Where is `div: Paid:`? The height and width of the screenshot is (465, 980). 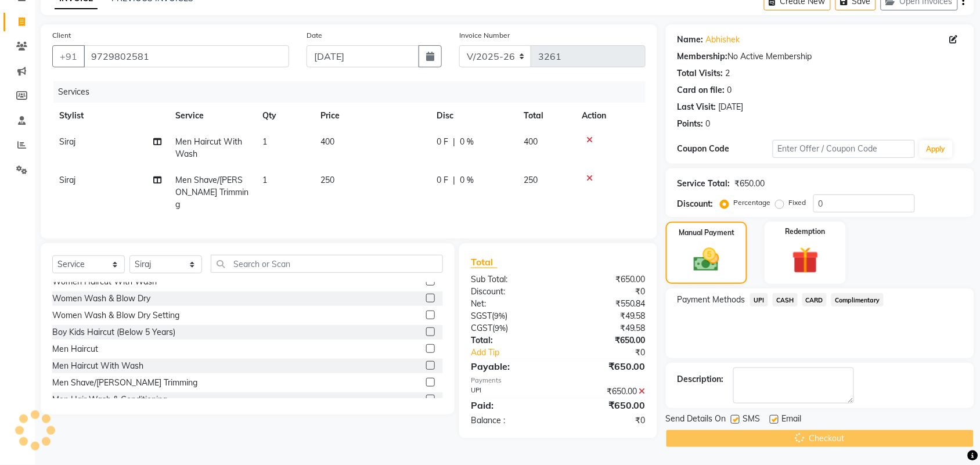 div: Paid: is located at coordinates (511, 405).